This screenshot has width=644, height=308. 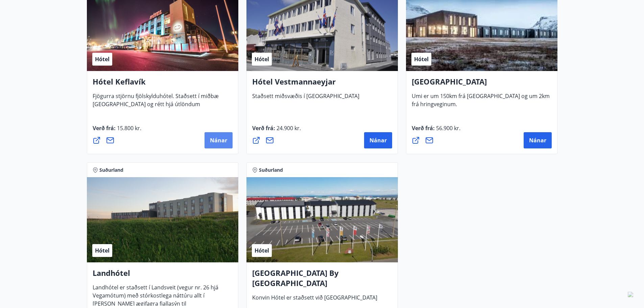 I want to click on span: 24.900 kr., so click(x=288, y=128).